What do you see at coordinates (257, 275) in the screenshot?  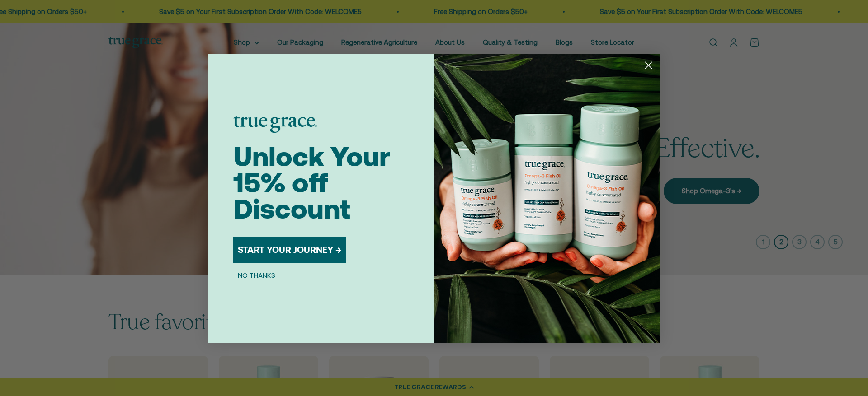 I see `button: NO THANKS` at bounding box center [257, 275].